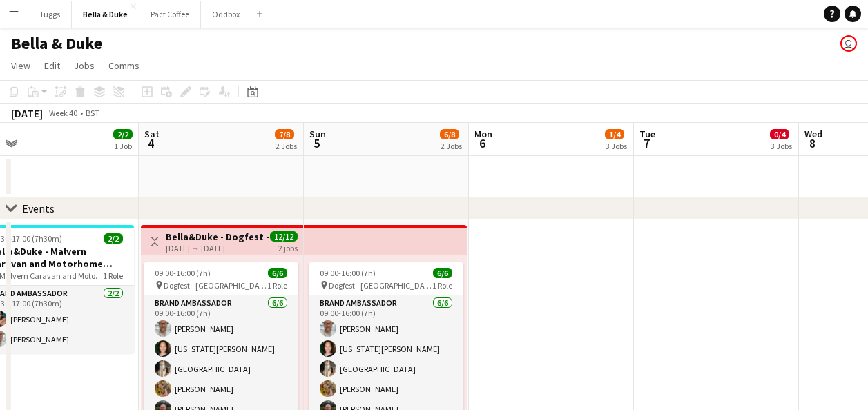 Image resolution: width=868 pixels, height=410 pixels. I want to click on span: Jobs, so click(84, 66).